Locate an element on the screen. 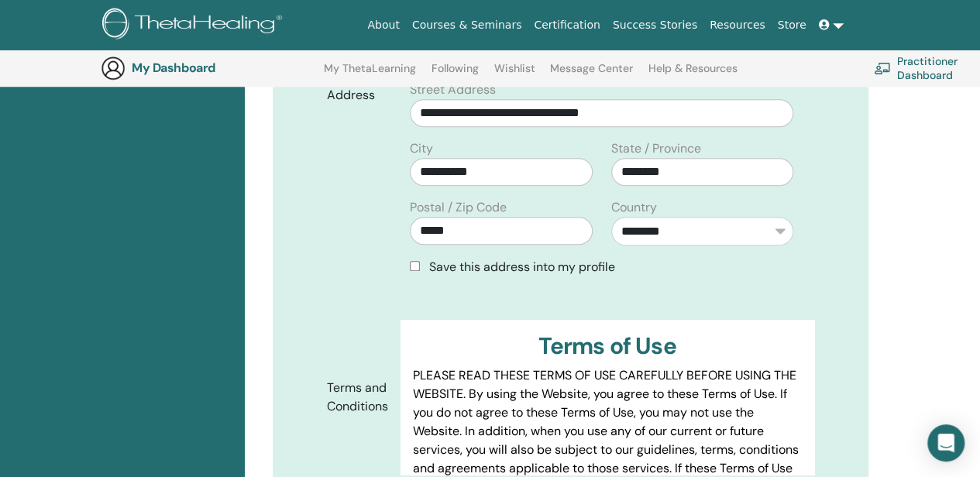  img: logo.png is located at coordinates (195, 25).